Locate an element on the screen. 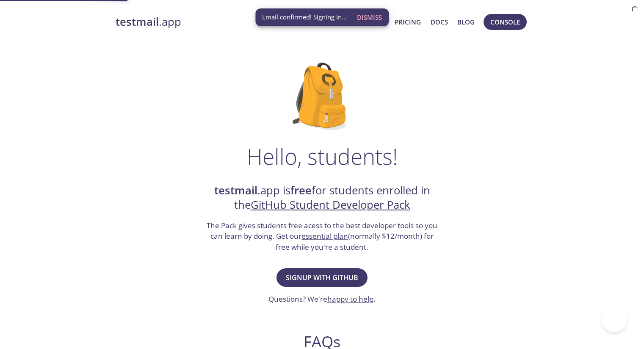  a: GitHub Student Developer Pack is located at coordinates (330, 205).